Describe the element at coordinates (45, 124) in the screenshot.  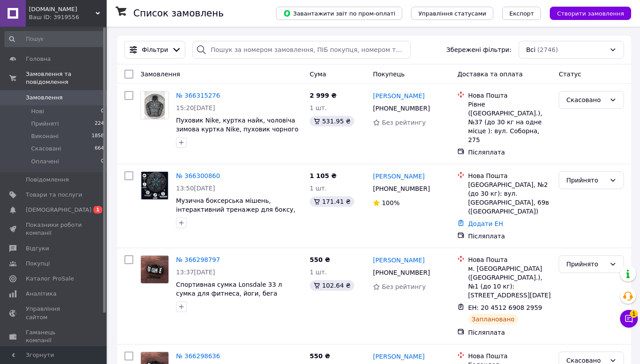
I see `span: Прийняті` at that location.